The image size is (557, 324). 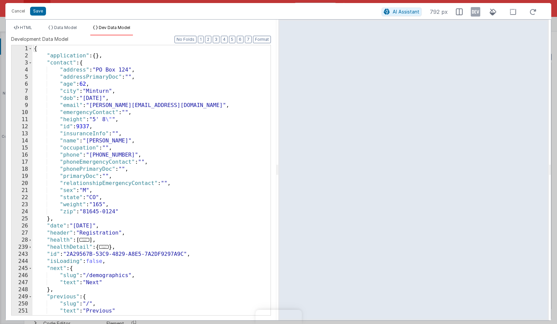 What do you see at coordinates (240, 40) in the screenshot?
I see `button: 6` at bounding box center [240, 40].